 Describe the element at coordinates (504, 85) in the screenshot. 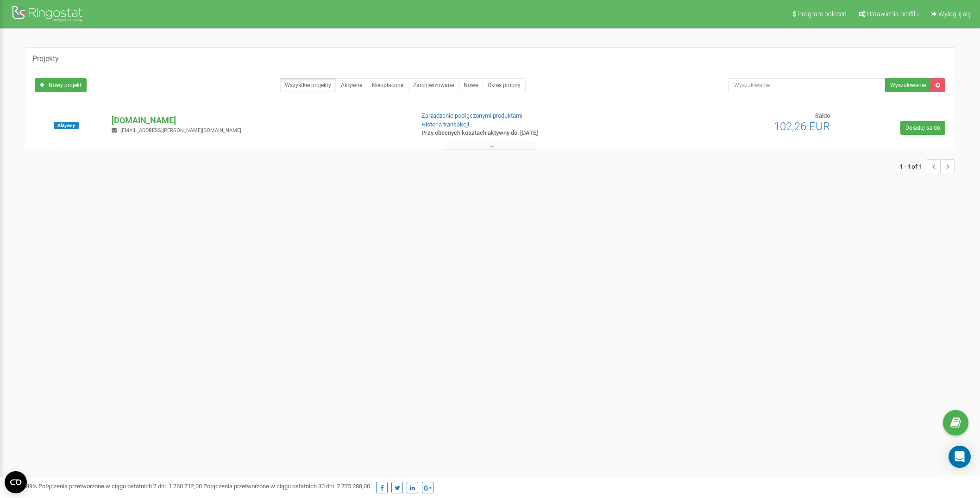

I see `a: Okres próbny` at that location.